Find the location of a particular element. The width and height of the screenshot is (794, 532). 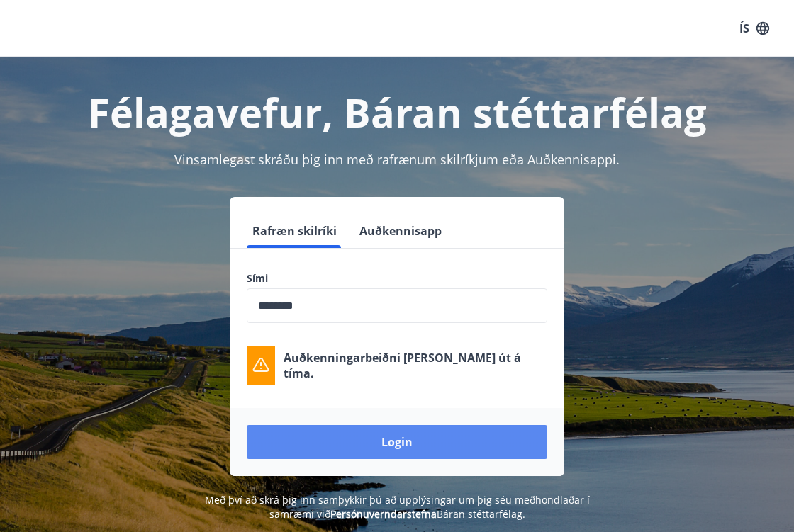

button: Rafræn skilríki is located at coordinates (294, 231).